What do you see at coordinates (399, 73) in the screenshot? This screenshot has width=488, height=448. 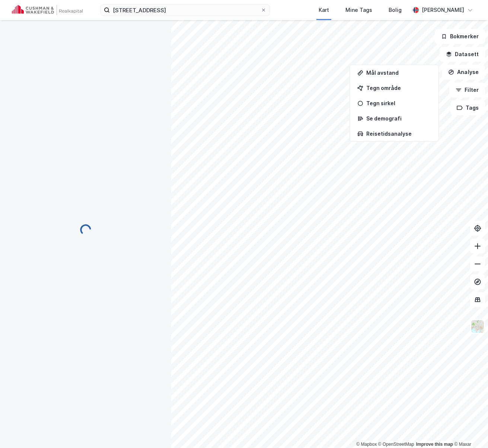 I see `div: Mål avstand` at bounding box center [399, 73].